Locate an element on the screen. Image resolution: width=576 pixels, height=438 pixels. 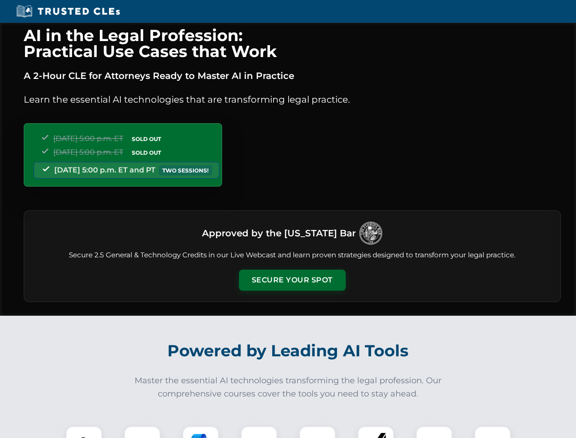
img: Logo is located at coordinates (371, 233).